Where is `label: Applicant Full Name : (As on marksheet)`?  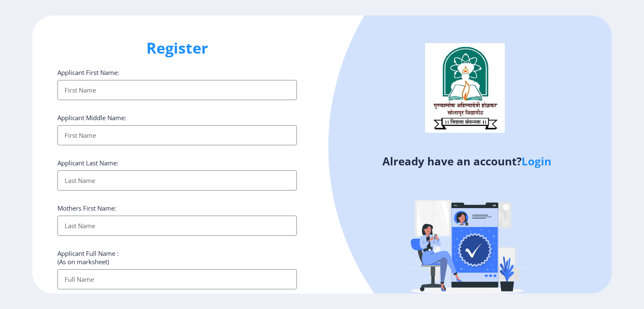 label: Applicant Full Name : (As on marksheet) is located at coordinates (88, 258).